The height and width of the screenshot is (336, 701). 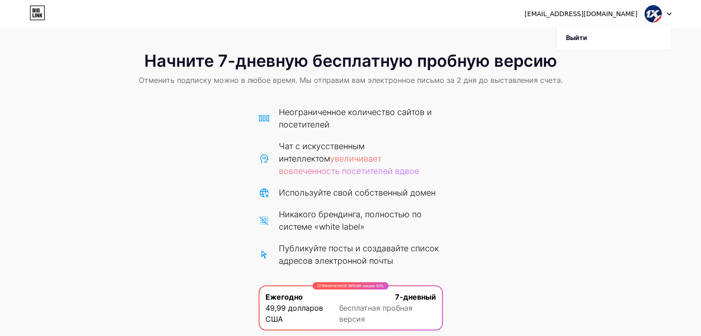 What do you see at coordinates (358, 255) in the screenshot?
I see `font: Публикуйте посты и создавайте список адресов электронной почты` at bounding box center [358, 255].